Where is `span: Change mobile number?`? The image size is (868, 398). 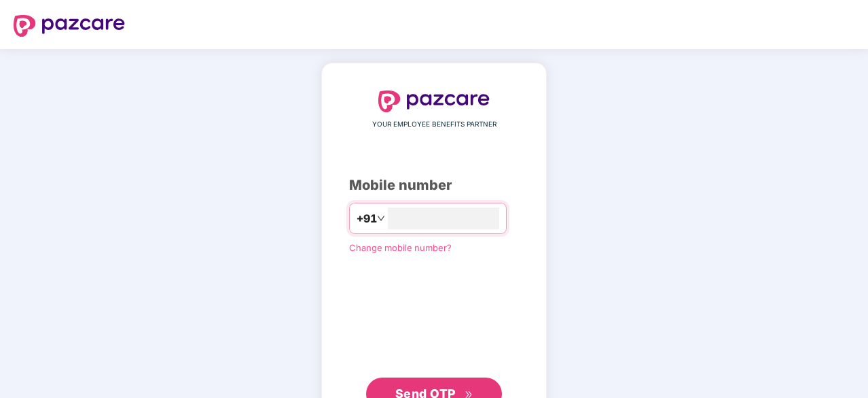
span: Change mobile number? is located at coordinates (400, 248).